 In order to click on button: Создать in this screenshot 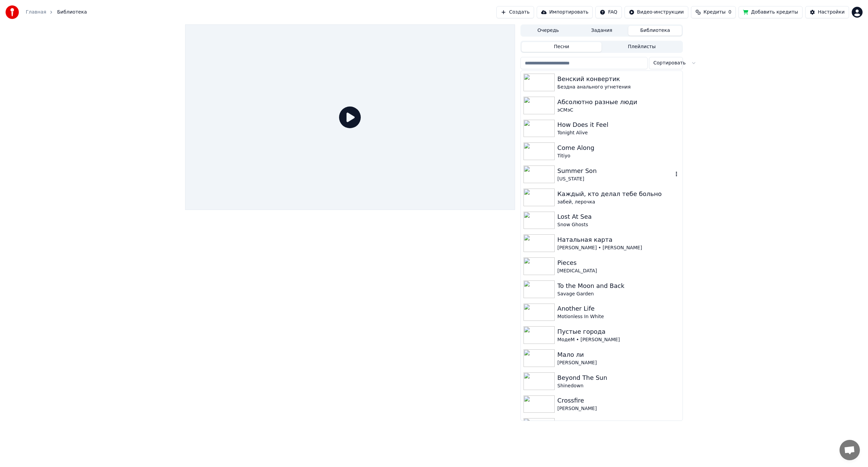, I will do `click(515, 12)`.